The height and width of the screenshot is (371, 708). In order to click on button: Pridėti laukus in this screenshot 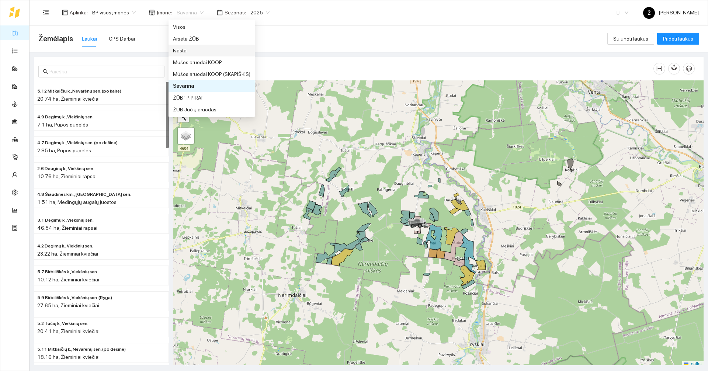, I will do `click(678, 39)`.